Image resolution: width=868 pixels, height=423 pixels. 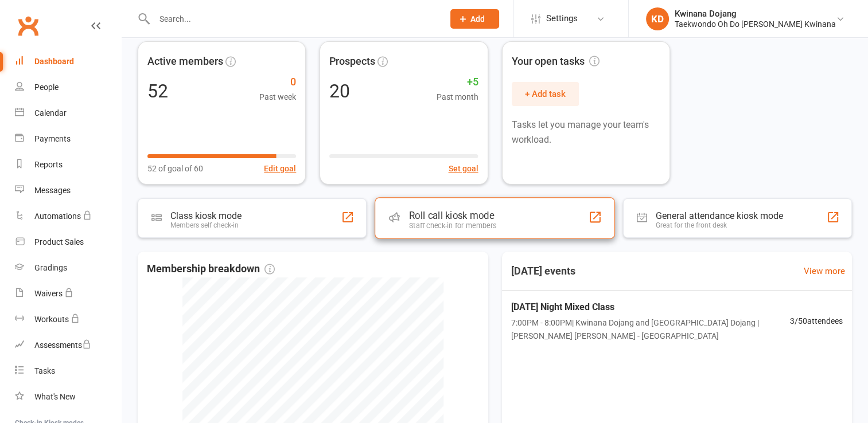 I want to click on button: Set goal, so click(x=464, y=169).